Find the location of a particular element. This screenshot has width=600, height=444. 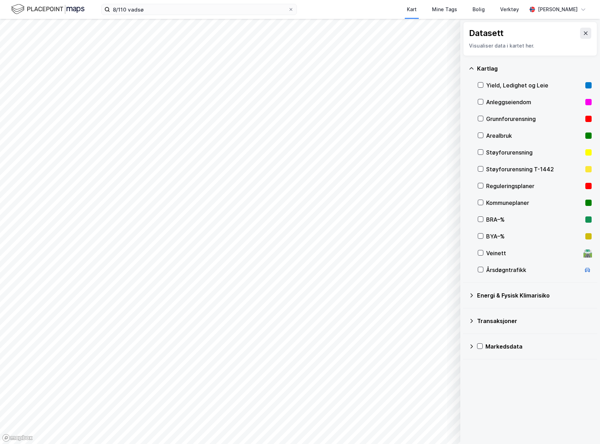

div: Markedsdata is located at coordinates (539, 346).